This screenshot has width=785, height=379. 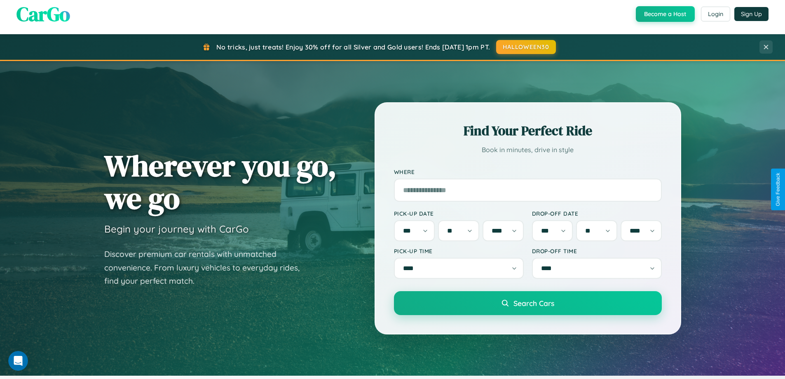 What do you see at coordinates (459, 213) in the screenshot?
I see `label: Pick-up Date` at bounding box center [459, 213].